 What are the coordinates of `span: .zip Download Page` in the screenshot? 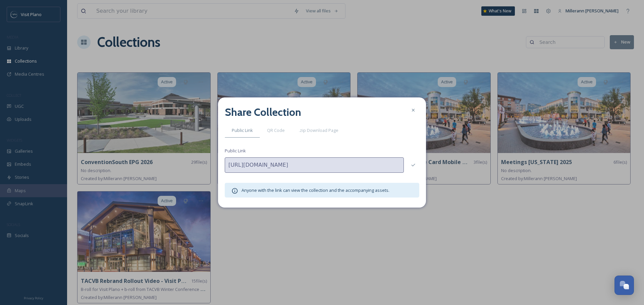 It's located at (318, 130).